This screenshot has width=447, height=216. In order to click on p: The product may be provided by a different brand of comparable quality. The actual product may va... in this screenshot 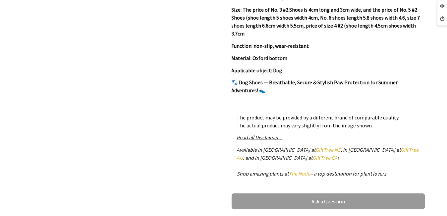, I will do `click(328, 121)`.